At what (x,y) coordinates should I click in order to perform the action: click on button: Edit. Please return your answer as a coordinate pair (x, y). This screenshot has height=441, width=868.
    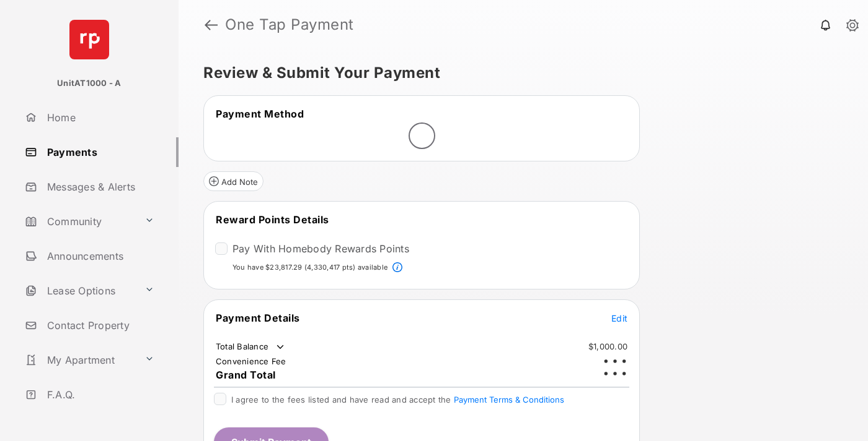
    Looking at the image, I should click on (619, 318).